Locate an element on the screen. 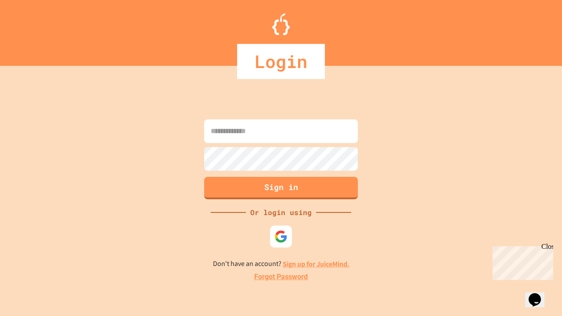  div: Chat with us now!Close is located at coordinates (32, 29).